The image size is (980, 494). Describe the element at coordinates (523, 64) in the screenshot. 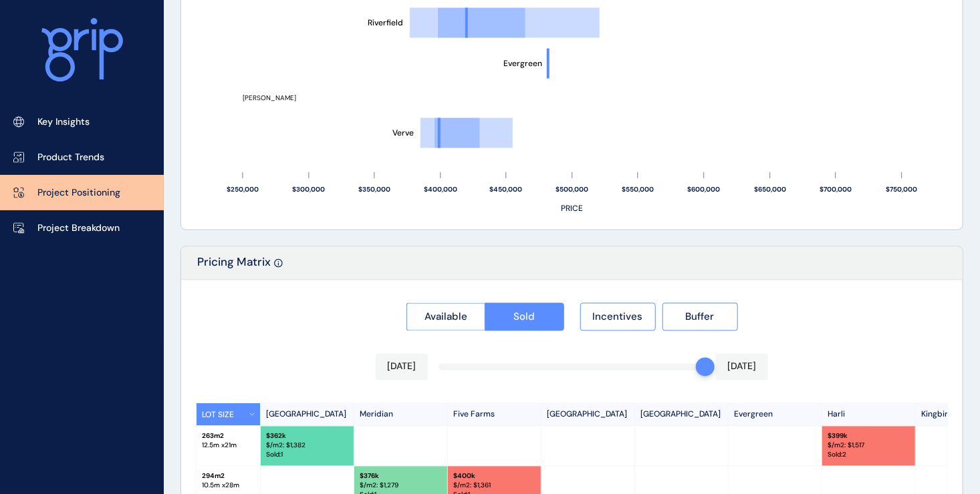

I see `text: Evergreen` at that location.